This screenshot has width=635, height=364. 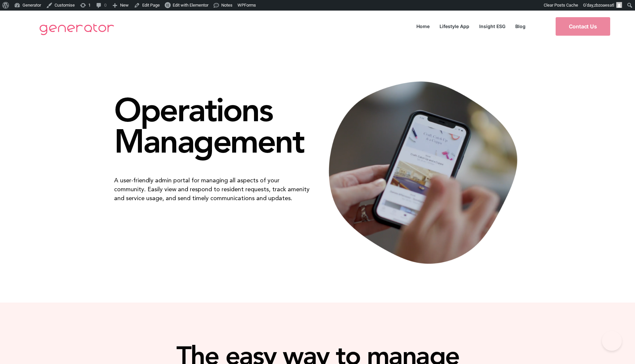 I want to click on span: Edit with Elementor, so click(x=191, y=5).